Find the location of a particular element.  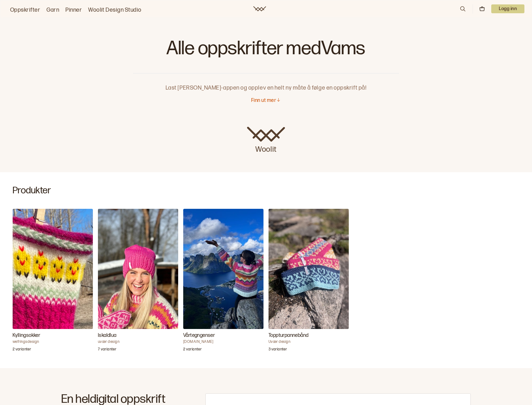

a: Kyllingsokker is located at coordinates (53, 283).